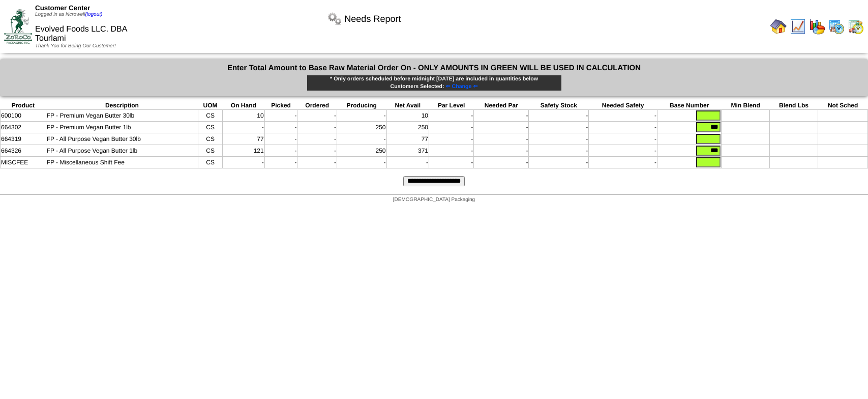 Image resolution: width=868 pixels, height=399 pixels. I want to click on span: Evolved Foods LLC. DBA Tourlami, so click(81, 33).